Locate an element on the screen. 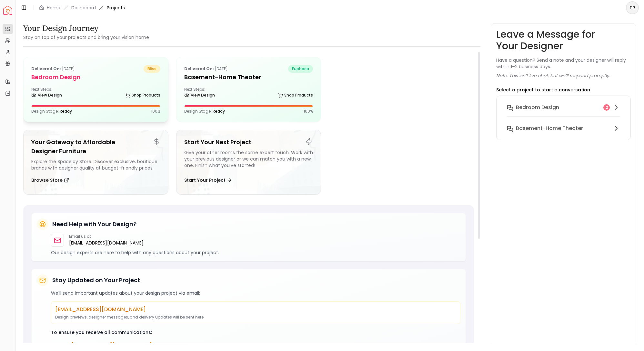  span: euphoria is located at coordinates (300, 68).